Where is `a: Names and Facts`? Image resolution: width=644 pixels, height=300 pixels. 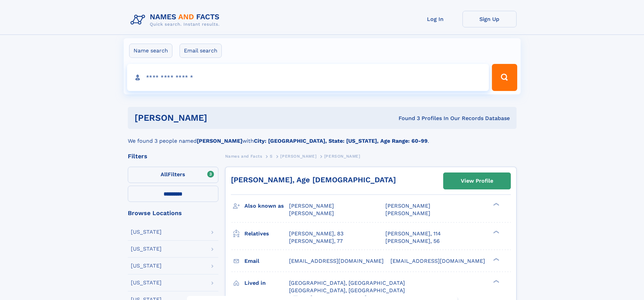
a: Names and Facts is located at coordinates (244, 156).